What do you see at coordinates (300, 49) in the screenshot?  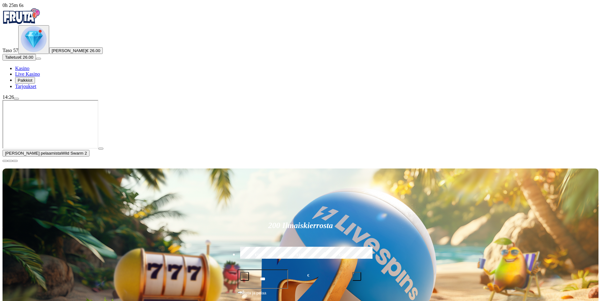 I see `nav: Primary` at bounding box center [300, 49].